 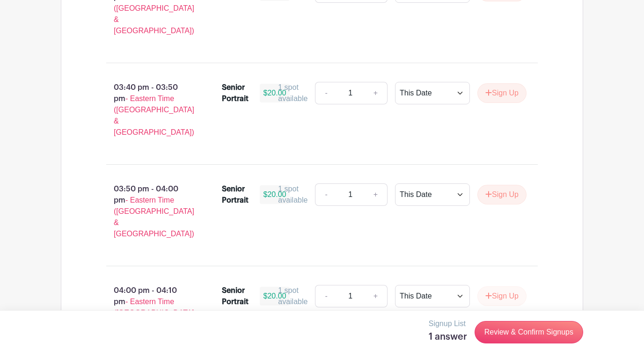 I want to click on a: Review & Confirm Signups, so click(x=529, y=332).